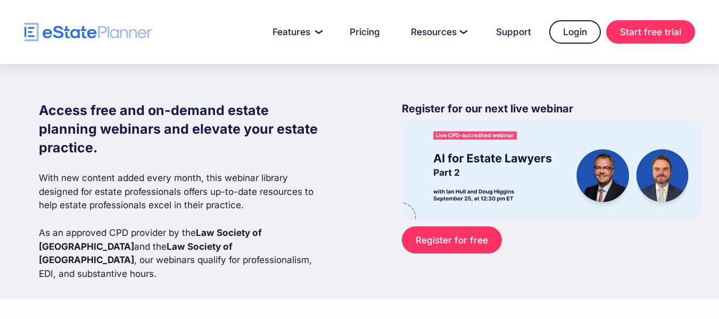  What do you see at coordinates (295, 32) in the screenshot?
I see `a: Features` at bounding box center [295, 32].